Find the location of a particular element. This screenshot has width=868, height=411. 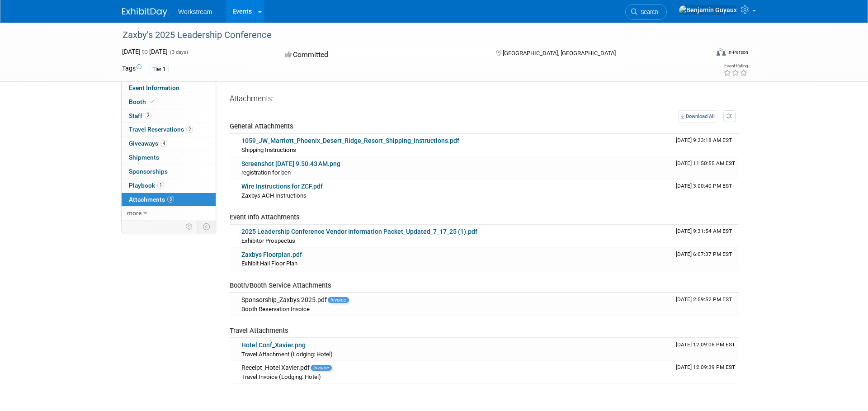

span: Exhibitor Prospectus is located at coordinates (268, 240).